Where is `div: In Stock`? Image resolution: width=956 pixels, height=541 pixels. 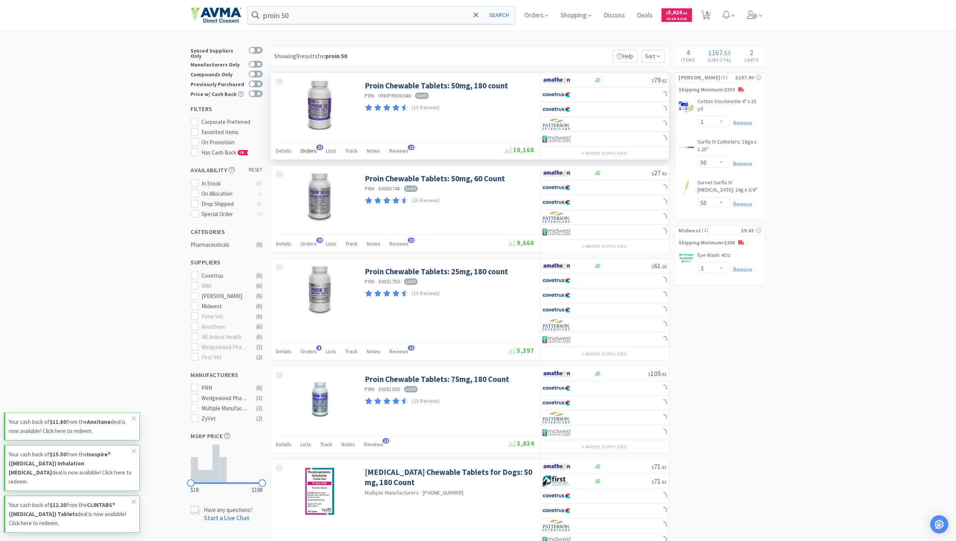
div: In Stock is located at coordinates (227, 184).